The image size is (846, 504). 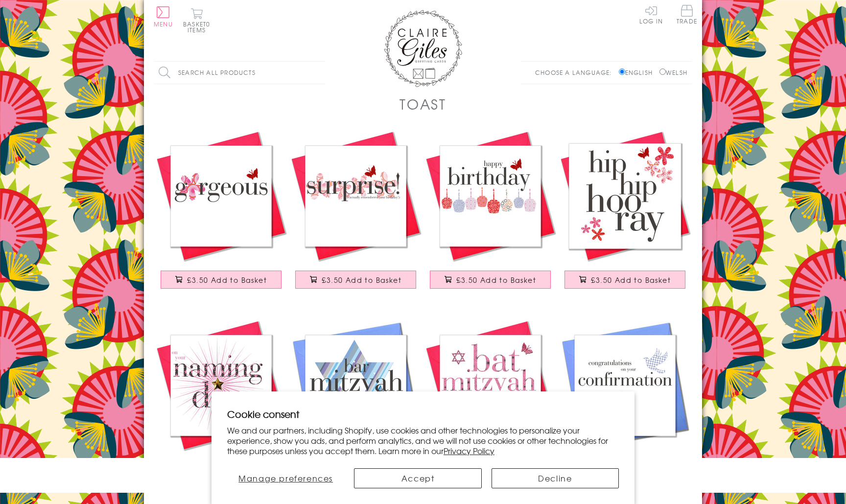 What do you see at coordinates (355, 213) in the screenshot?
I see `a: Birthday Card, Pink Flowers, embellished with a pretty fabric butterfly £3.50 Add to Basket` at bounding box center [355, 213].